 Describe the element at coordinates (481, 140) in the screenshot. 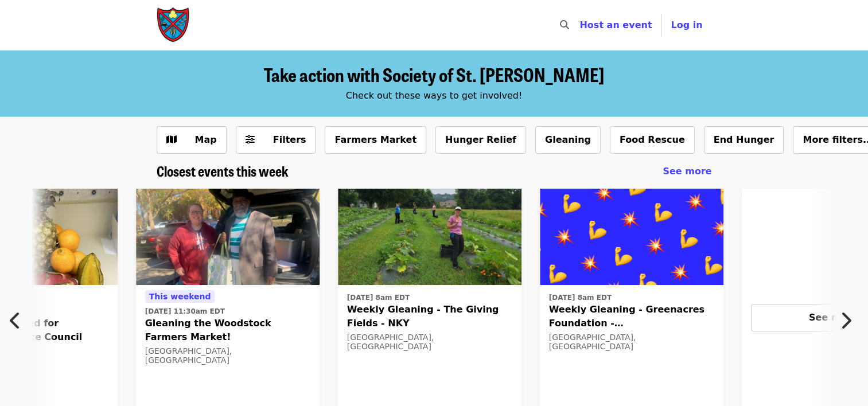

I see `button: Hunger Relief` at that location.